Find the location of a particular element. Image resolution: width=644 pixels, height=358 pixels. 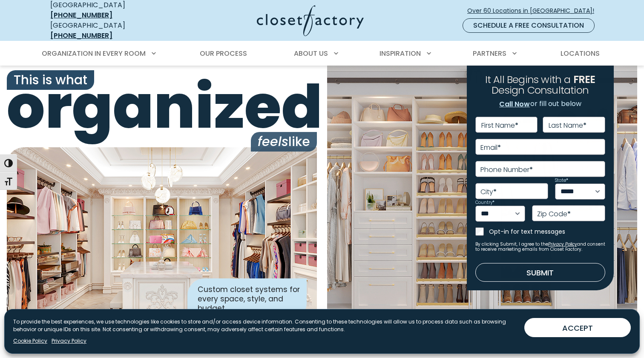

img: Closet Factory Logo is located at coordinates (310, 21).